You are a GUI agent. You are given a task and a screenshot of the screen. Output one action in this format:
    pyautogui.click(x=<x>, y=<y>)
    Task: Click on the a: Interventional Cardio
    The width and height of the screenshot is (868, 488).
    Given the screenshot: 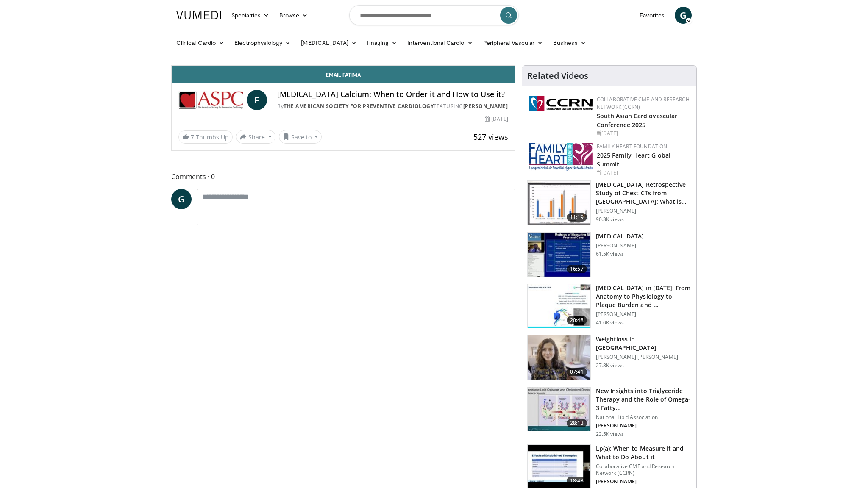 What is the action you would take?
    pyautogui.click(x=440, y=43)
    